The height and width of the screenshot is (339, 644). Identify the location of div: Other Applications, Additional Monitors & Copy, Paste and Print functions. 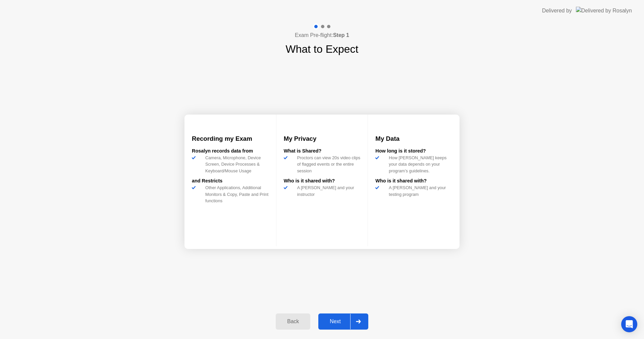
(235, 194).